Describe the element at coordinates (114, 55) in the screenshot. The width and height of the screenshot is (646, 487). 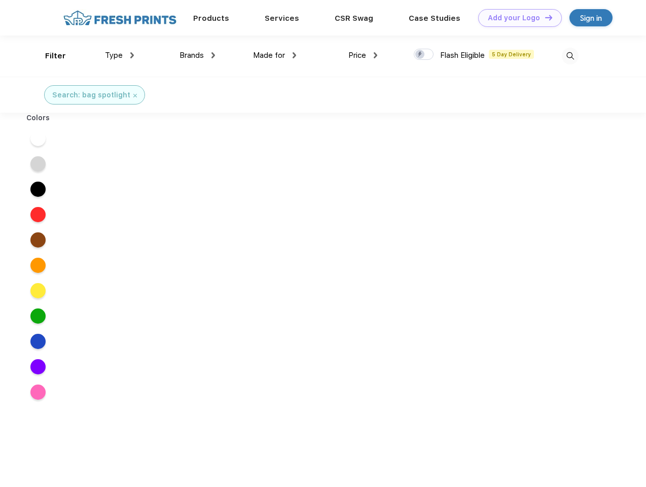
I see `span: Type` at that location.